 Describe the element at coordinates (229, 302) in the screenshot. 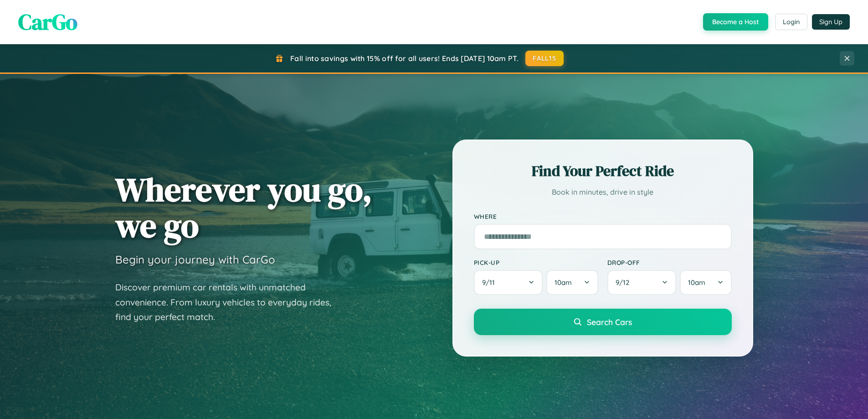

I see `p: Discover premium car rentals with unmatched convenience. From luxury vehicles to everyday rides, ...` at that location.